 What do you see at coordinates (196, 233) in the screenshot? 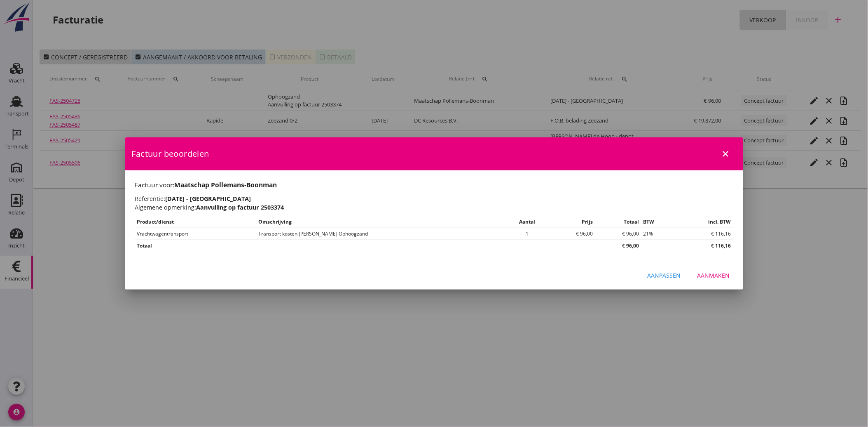
I see `td: Vrachtwagentransport` at bounding box center [196, 233].